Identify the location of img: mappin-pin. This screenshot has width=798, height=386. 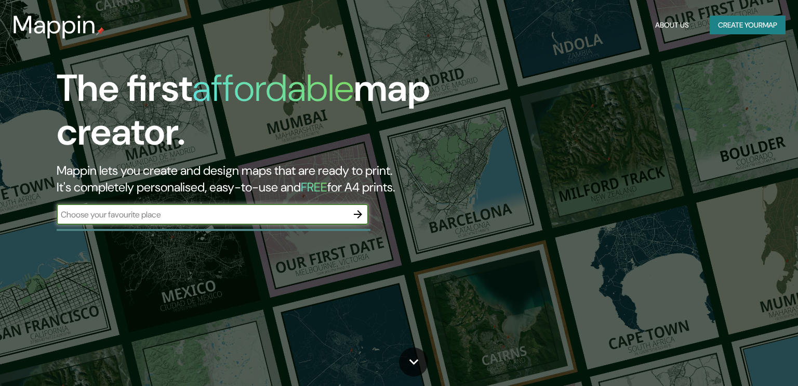
(100, 31).